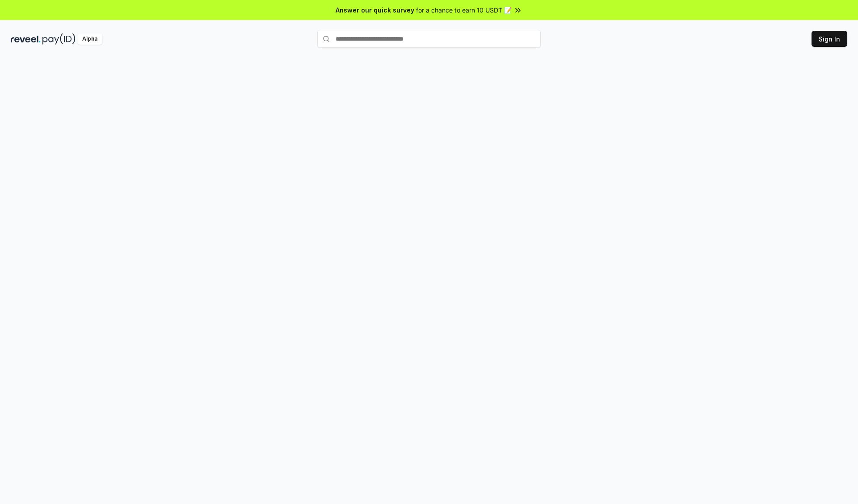 Image resolution: width=858 pixels, height=504 pixels. What do you see at coordinates (59, 39) in the screenshot?
I see `img: pay_id` at bounding box center [59, 39].